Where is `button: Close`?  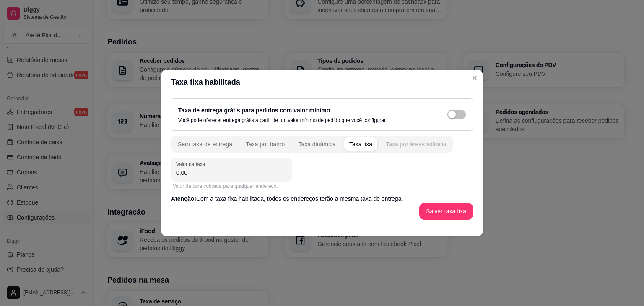
button: Close is located at coordinates (474, 78).